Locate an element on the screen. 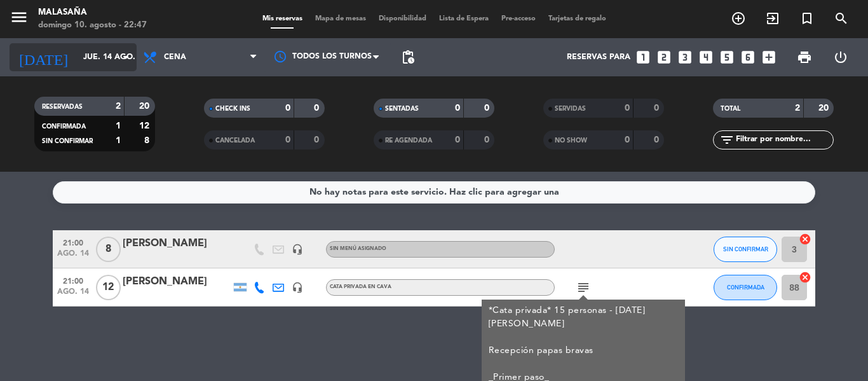  span: 8 is located at coordinates (108, 249).